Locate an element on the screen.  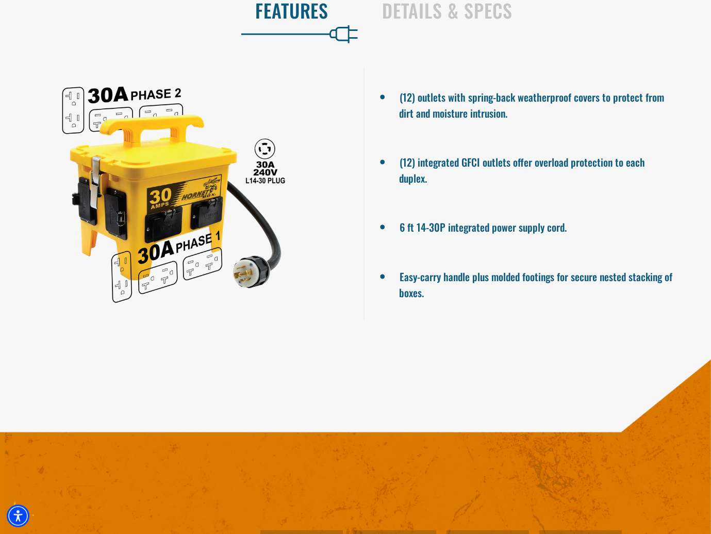
li: Easy-carry handle plus molded footings for secure nested stacking of boxes. is located at coordinates (537, 283).